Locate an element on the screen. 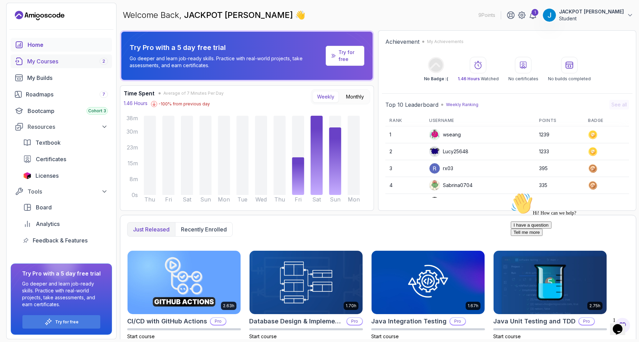 The height and width of the screenshot is (342, 639). td: 1233 is located at coordinates (559, 152).